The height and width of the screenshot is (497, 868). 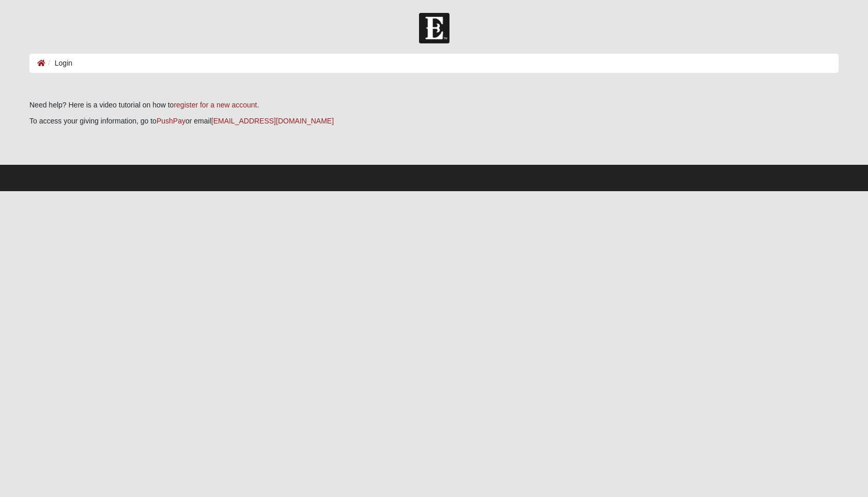 I want to click on a: PushPay, so click(x=171, y=121).